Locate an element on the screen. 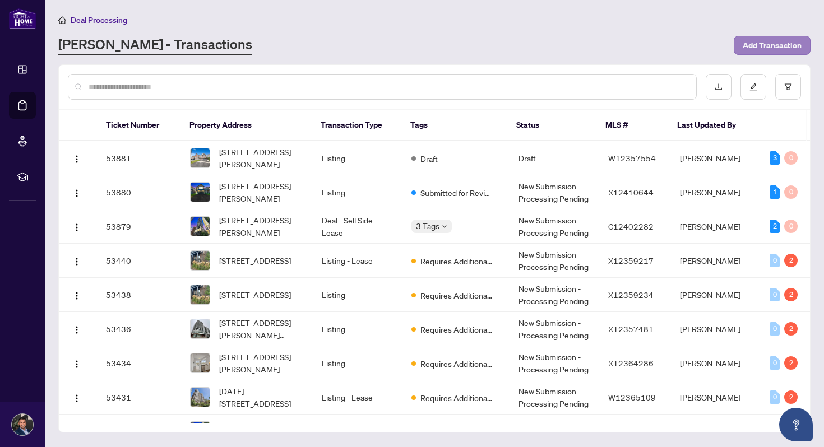  span: C12402282 is located at coordinates (631, 226).